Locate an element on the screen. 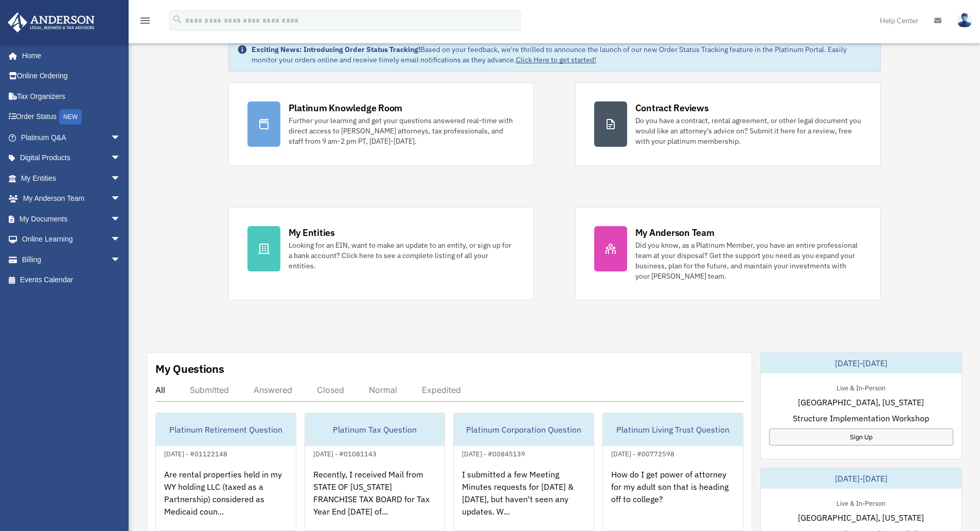 This screenshot has width=980, height=531. div: My Anderson Team is located at coordinates (675, 232).